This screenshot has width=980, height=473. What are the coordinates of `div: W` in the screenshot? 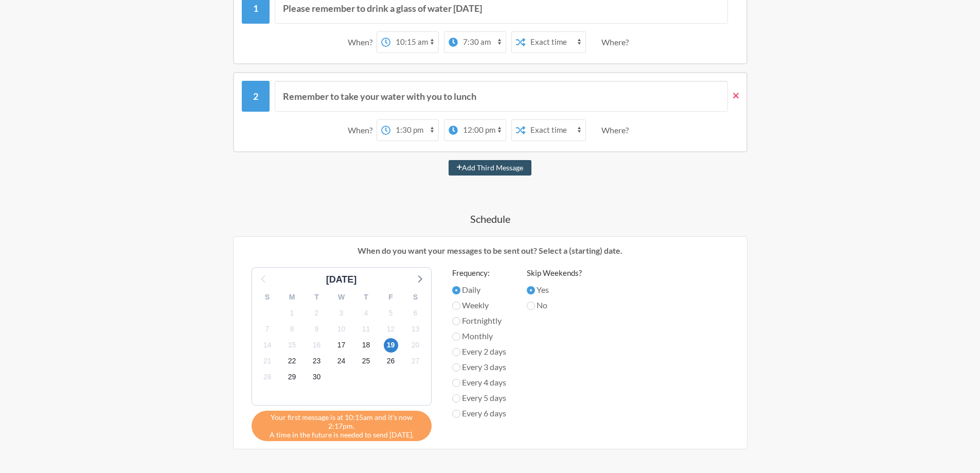 It's located at (342, 297).